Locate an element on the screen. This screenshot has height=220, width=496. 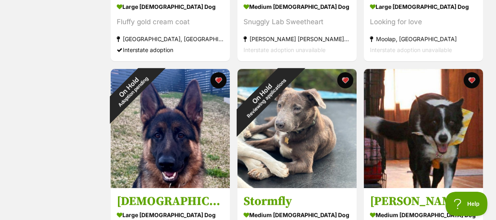
div: Fluffy gold cream coat is located at coordinates (170, 22).